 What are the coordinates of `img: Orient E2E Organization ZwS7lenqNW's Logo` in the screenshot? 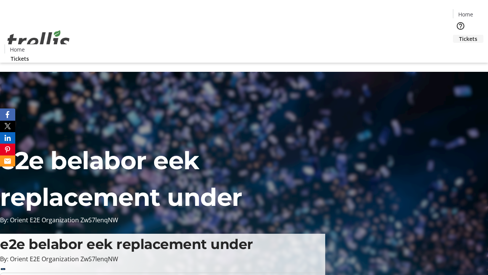 It's located at (39, 41).